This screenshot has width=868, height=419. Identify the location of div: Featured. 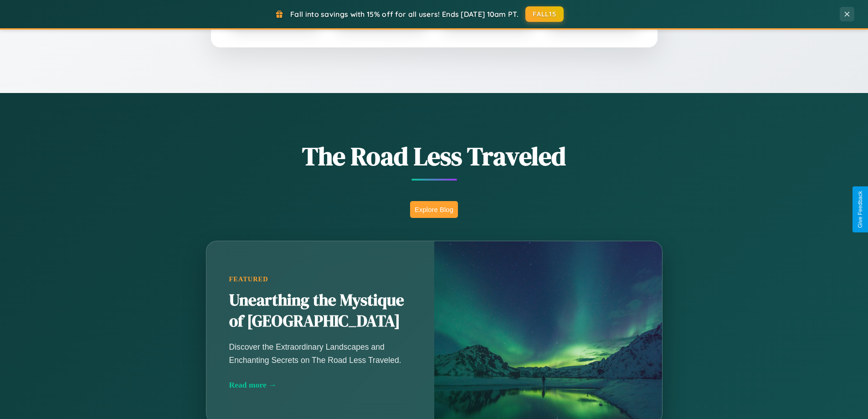
(320, 279).